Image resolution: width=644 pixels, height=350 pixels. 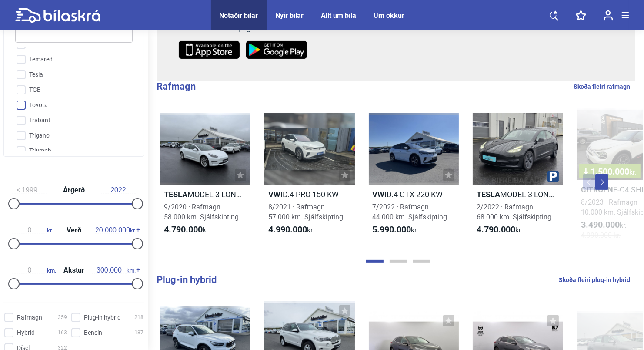 What do you see at coordinates (375, 261) in the screenshot?
I see `button: Page 1` at bounding box center [375, 261].